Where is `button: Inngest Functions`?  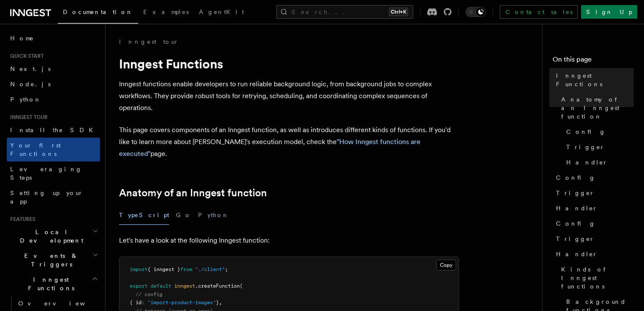
button: Inngest Functions is located at coordinates (53, 284).